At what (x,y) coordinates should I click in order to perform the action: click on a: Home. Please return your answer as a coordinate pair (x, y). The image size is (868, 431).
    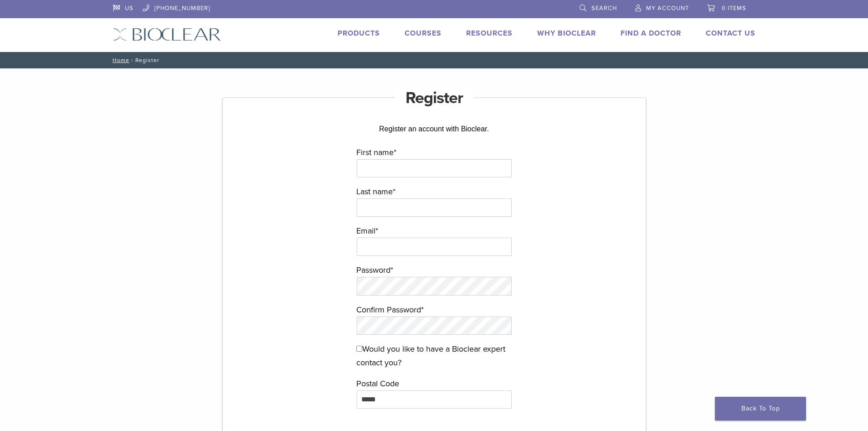
    Looking at the image, I should click on (119, 60).